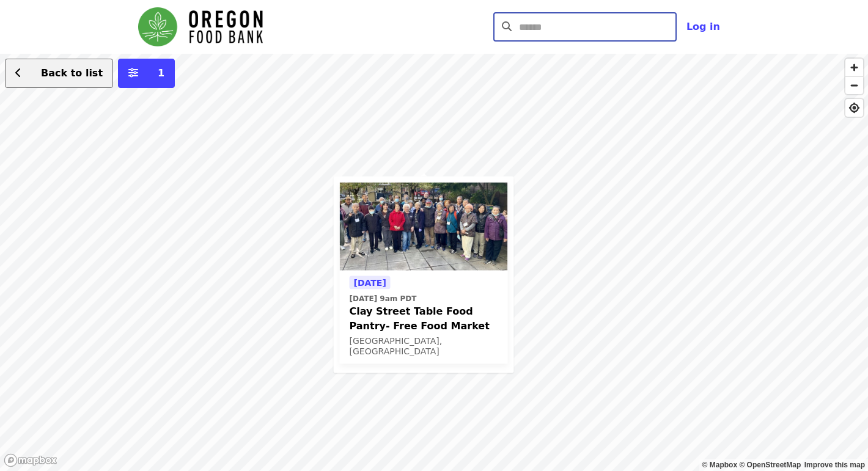 Image resolution: width=868 pixels, height=471 pixels. Describe the element at coordinates (424, 227) in the screenshot. I see `img: Clay Street Table Food Pantry- Free Food Market organized by Oregon Food Bank` at that location.